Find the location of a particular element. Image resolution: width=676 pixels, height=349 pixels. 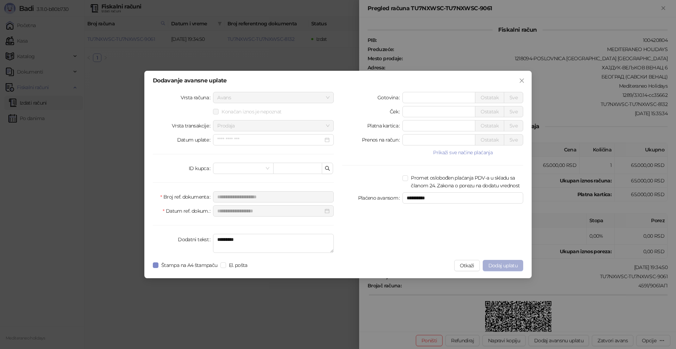

label: Dodatni tekst is located at coordinates (195, 239).